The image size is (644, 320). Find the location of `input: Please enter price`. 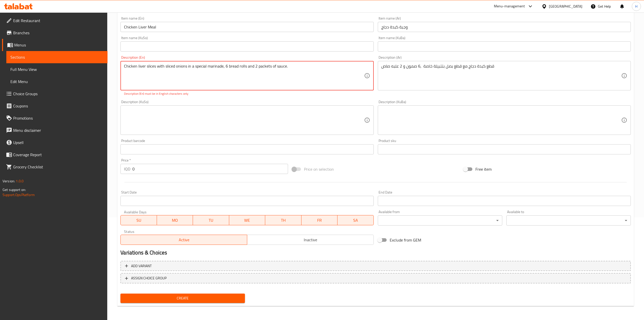

input: Please enter price is located at coordinates (210, 169).